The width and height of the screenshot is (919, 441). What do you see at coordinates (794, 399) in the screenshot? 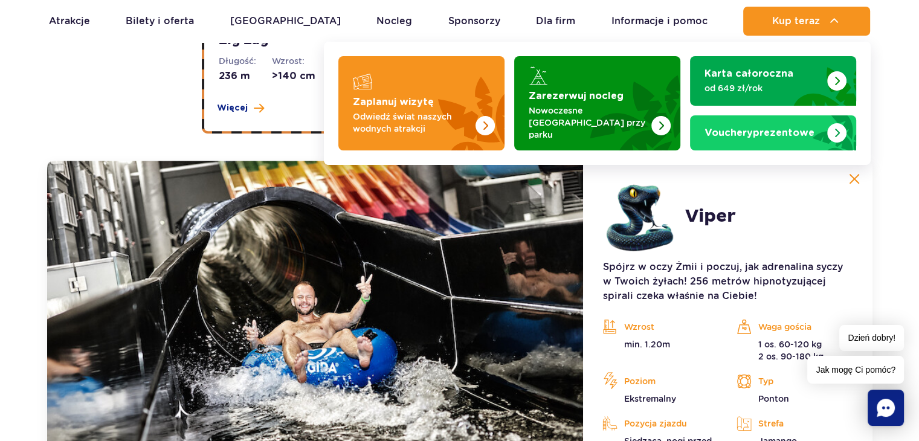
I see `p: Ponton` at bounding box center [794, 399].